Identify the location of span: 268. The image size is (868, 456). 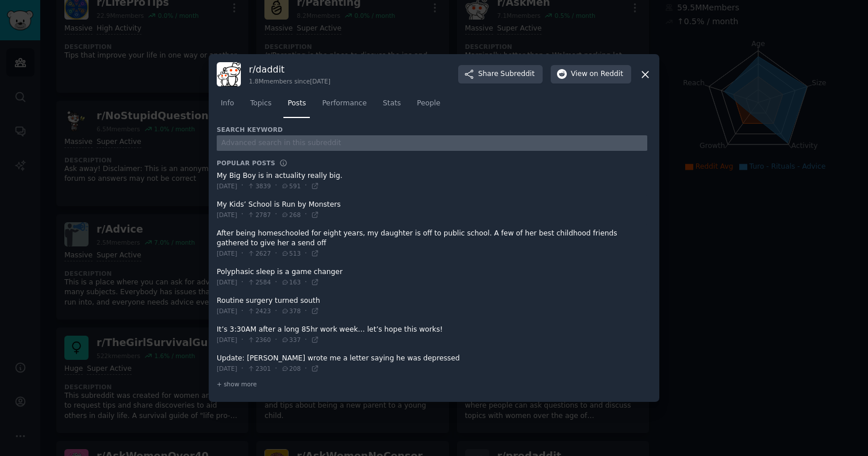
(291, 215).